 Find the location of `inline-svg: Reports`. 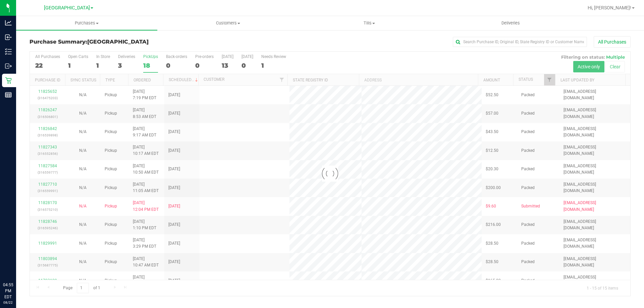

inline-svg: Reports is located at coordinates (9, 95).